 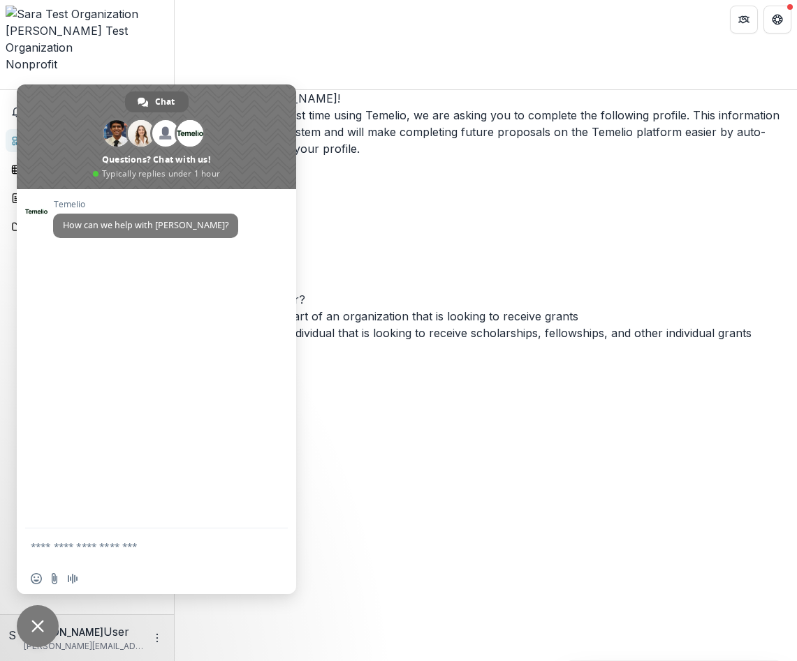 What do you see at coordinates (488, 333) in the screenshot?
I see `span: You are an individual that is looking to receive scholarships, fellowships, and other individual ...` at bounding box center [488, 333].